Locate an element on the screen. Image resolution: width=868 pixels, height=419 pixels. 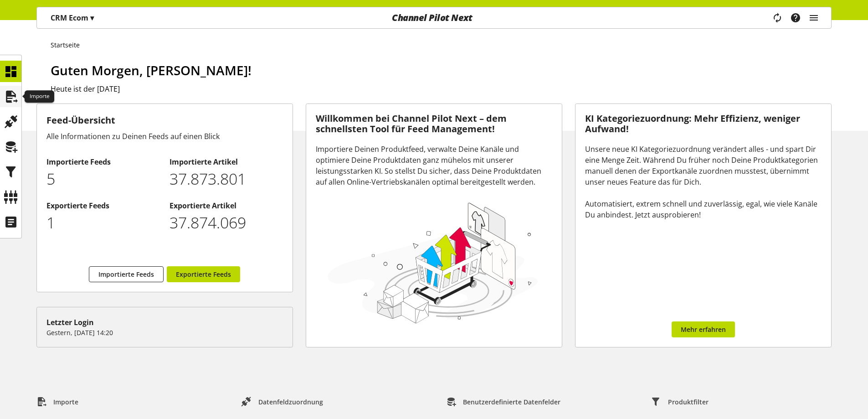
span: Mehr erfahren is located at coordinates (703, 330).